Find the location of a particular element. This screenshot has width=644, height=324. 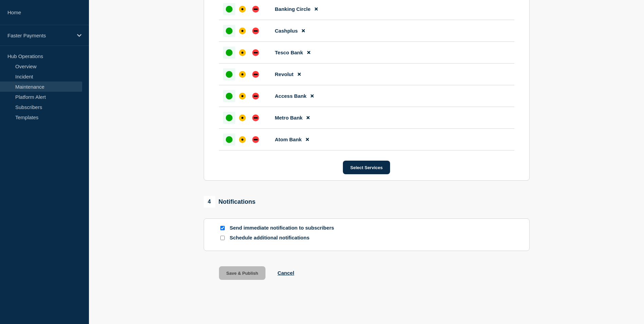

p: Send immediate notification to subscribers is located at coordinates (284, 228).